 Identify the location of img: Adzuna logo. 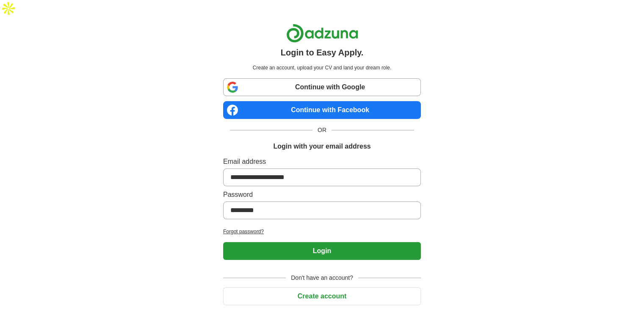
(322, 33).